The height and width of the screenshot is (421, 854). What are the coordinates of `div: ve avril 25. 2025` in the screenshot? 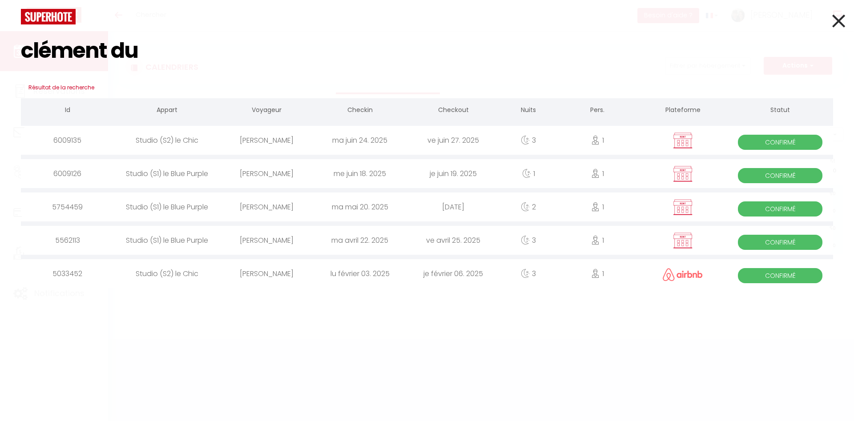 It's located at (453, 240).